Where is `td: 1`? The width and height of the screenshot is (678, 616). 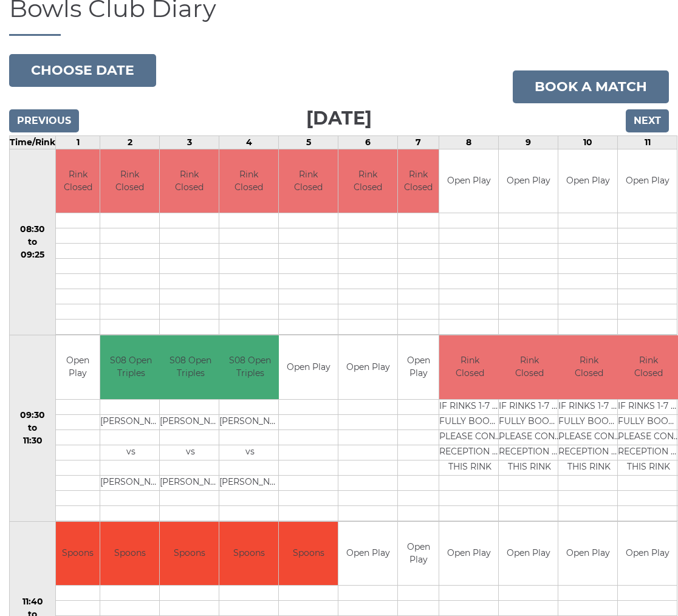 td: 1 is located at coordinates (78, 142).